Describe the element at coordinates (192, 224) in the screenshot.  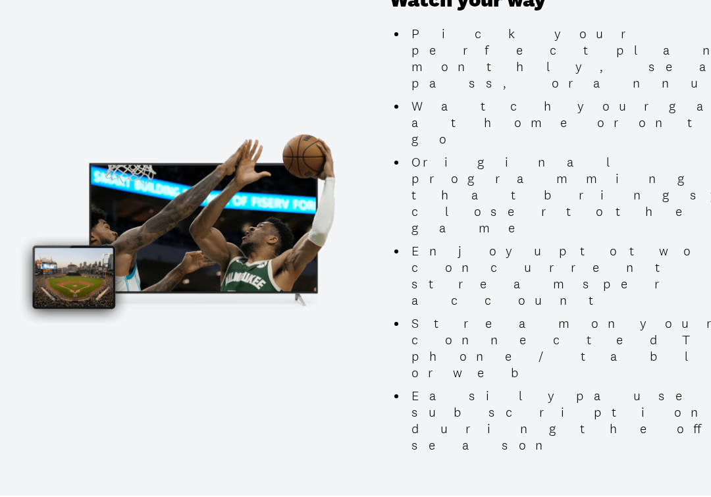
I see `img: Promotional Image` at that location.